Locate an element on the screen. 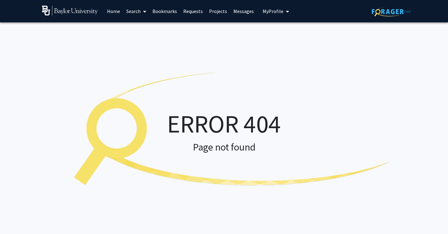  h2: Page not found is located at coordinates (224, 147).